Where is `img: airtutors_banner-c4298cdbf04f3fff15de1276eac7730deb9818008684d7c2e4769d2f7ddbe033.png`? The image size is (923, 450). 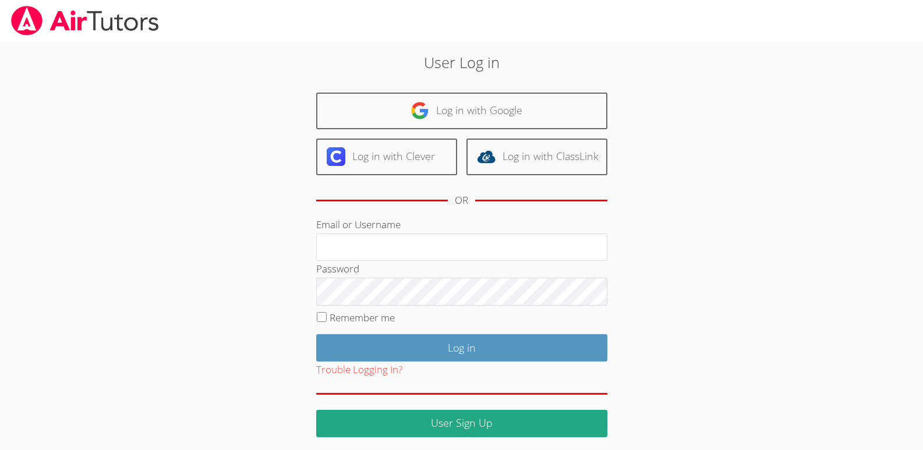 img: airtutors_banner-c4298cdbf04f3fff15de1276eac7730deb9818008684d7c2e4769d2f7ddbe033.png is located at coordinates (85, 20).